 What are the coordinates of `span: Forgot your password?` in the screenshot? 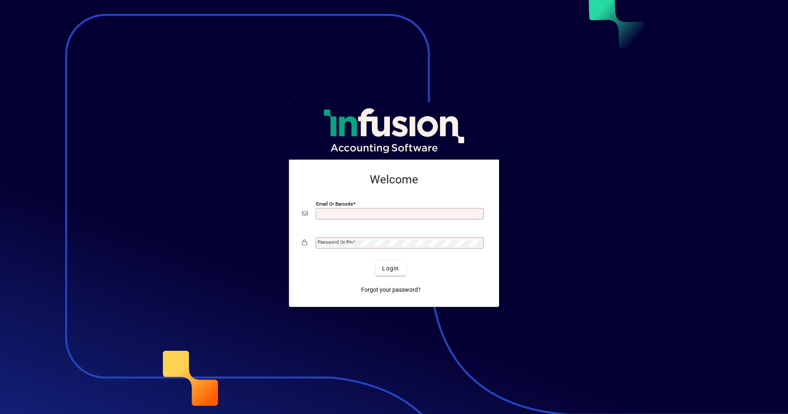 It's located at (391, 290).